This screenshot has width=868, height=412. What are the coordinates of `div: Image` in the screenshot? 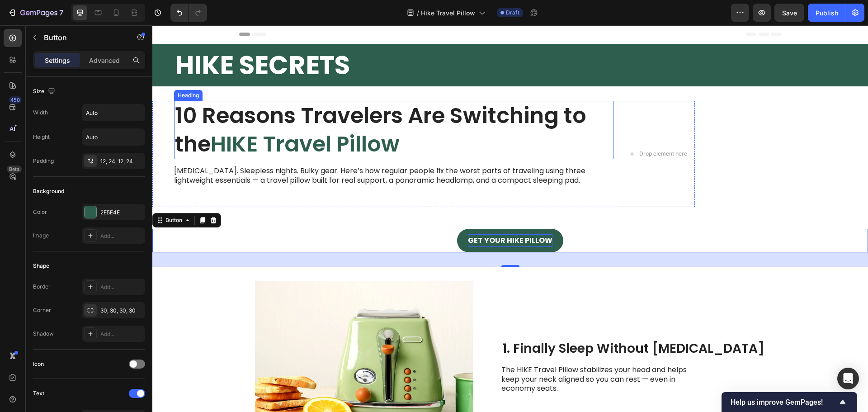 It's located at (41, 236).